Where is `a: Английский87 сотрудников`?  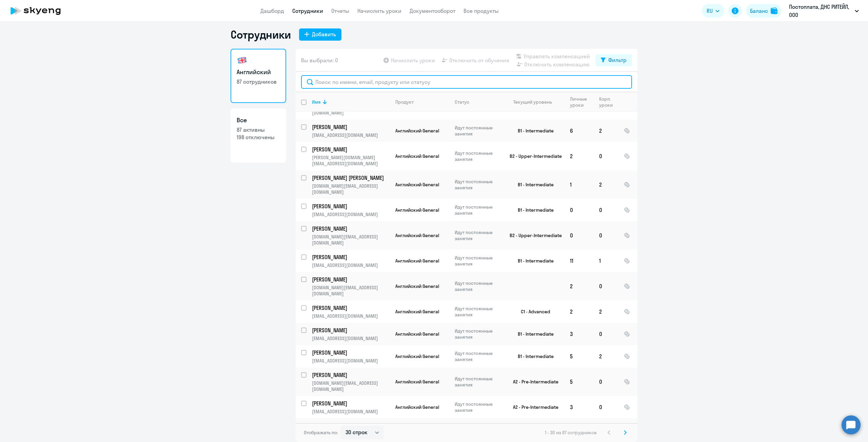 a: Английский87 сотрудников is located at coordinates (259, 76).